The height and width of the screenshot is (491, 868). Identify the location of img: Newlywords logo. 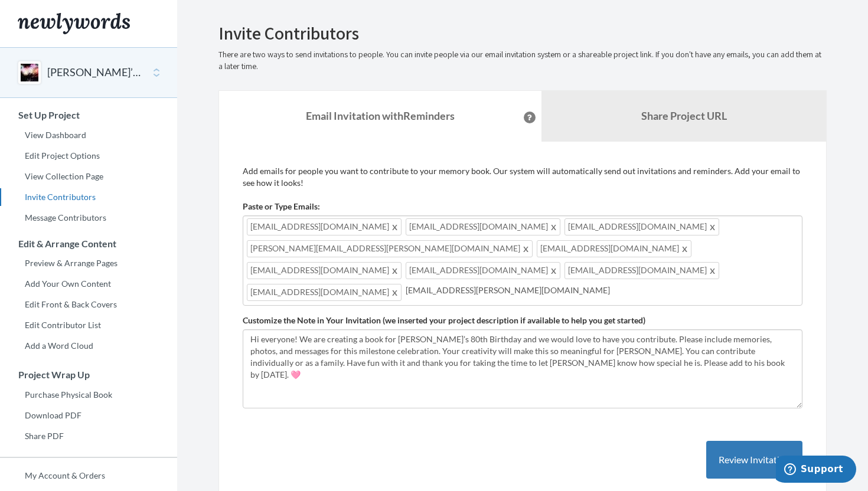
(74, 24).